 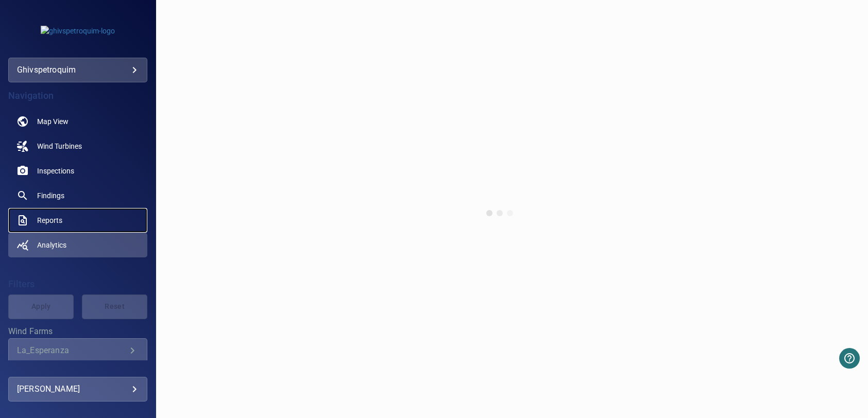 I want to click on a: analytics active, so click(x=78, y=245).